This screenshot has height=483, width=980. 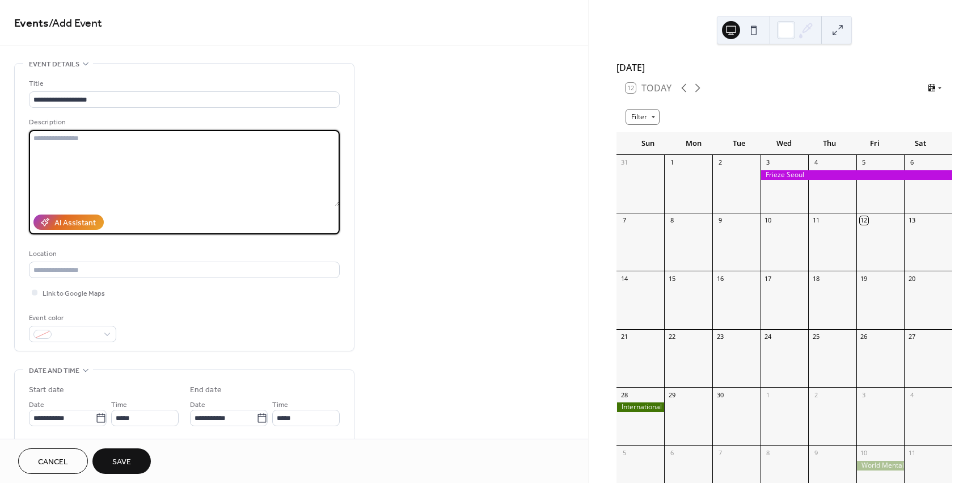 I want to click on div: Start date, so click(x=47, y=389).